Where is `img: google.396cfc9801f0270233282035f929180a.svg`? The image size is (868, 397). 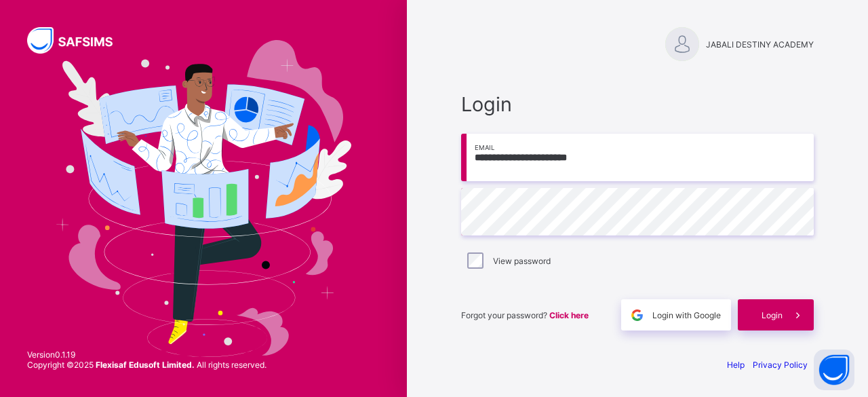
img: google.396cfc9801f0270233282035f929180a.svg is located at coordinates (637, 315).